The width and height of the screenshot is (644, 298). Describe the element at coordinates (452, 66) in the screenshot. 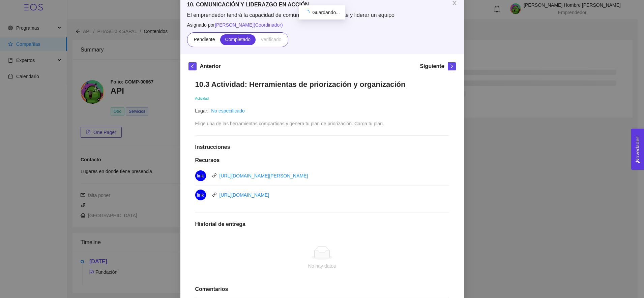

I see `span: right` at that location.